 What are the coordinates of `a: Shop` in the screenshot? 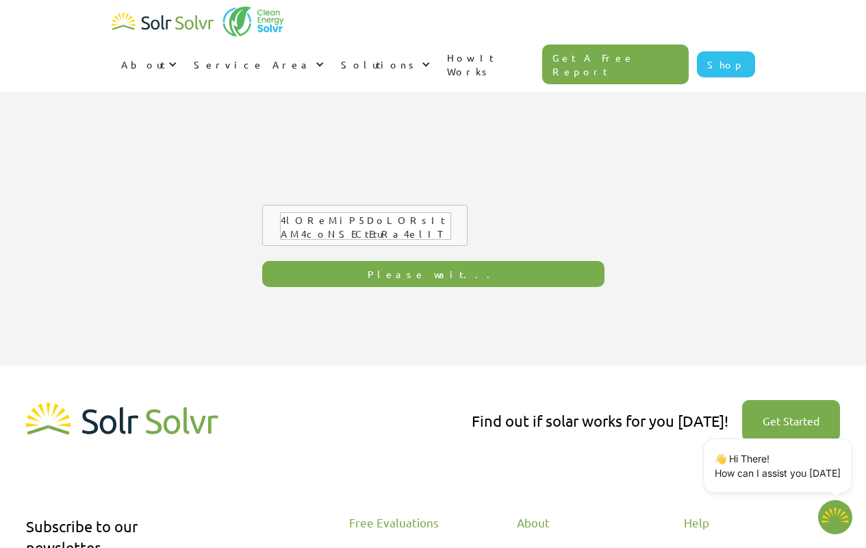 It's located at (726, 64).